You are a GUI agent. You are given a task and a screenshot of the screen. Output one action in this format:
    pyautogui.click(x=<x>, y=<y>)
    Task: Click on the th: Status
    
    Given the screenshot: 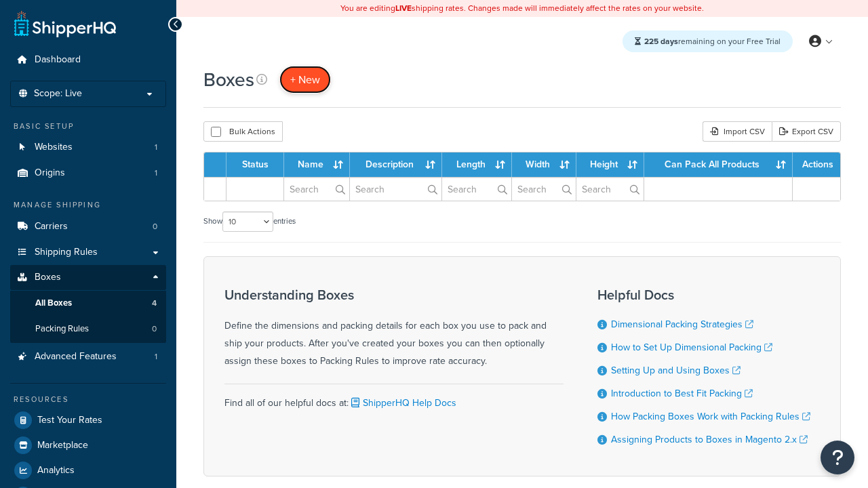 What is the action you would take?
    pyautogui.click(x=255, y=165)
    